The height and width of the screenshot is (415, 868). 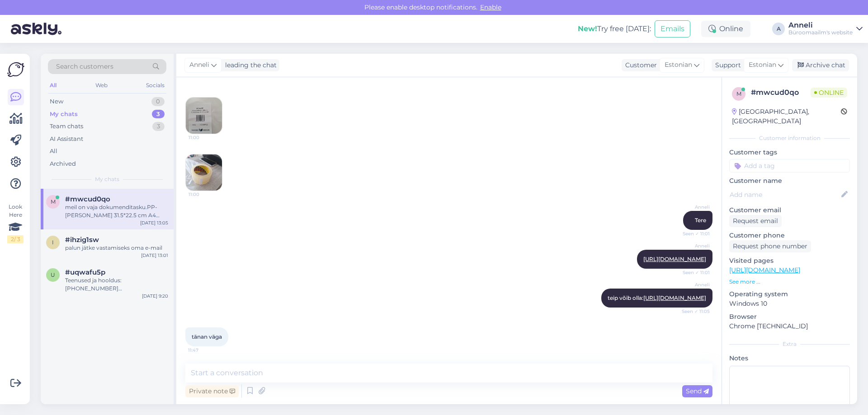 I want to click on span: teip võib olla:, so click(x=657, y=298).